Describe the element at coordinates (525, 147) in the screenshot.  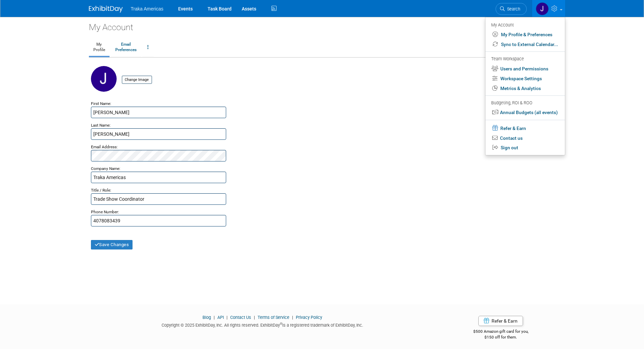
I see `a: Sign out` at that location.